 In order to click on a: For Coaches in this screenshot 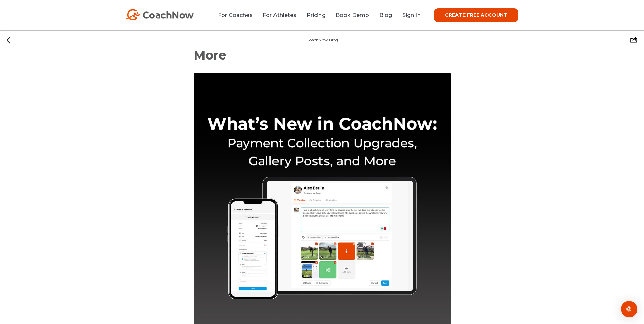, I will do `click(235, 15)`.